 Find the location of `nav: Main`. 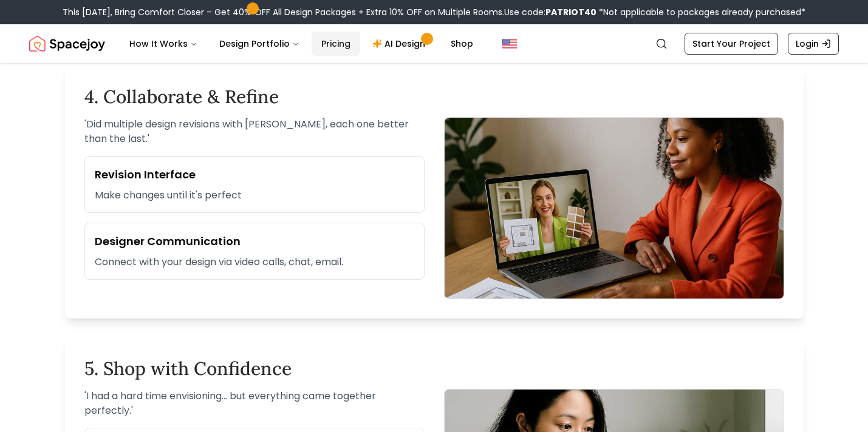

nav: Main is located at coordinates (302, 44).